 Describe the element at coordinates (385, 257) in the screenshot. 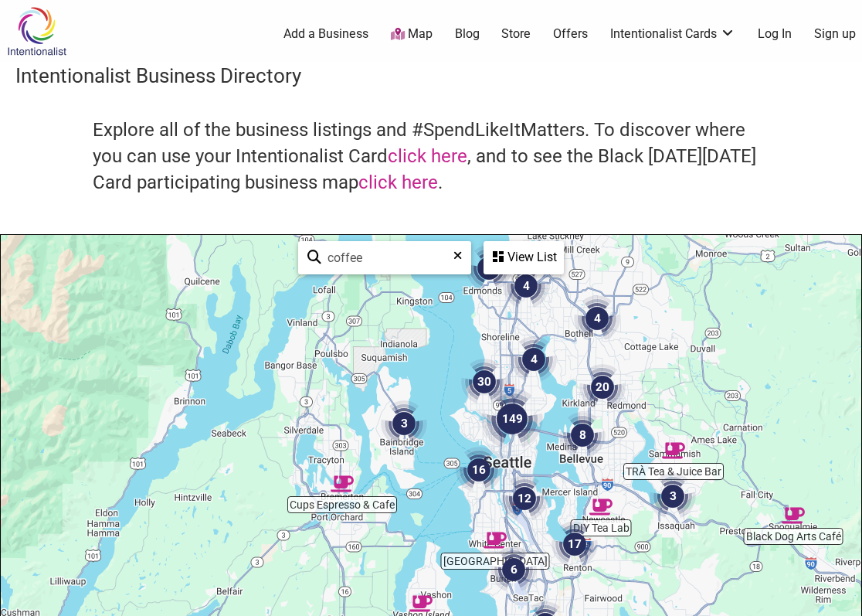

I see `div: Type to search and filter` at that location.